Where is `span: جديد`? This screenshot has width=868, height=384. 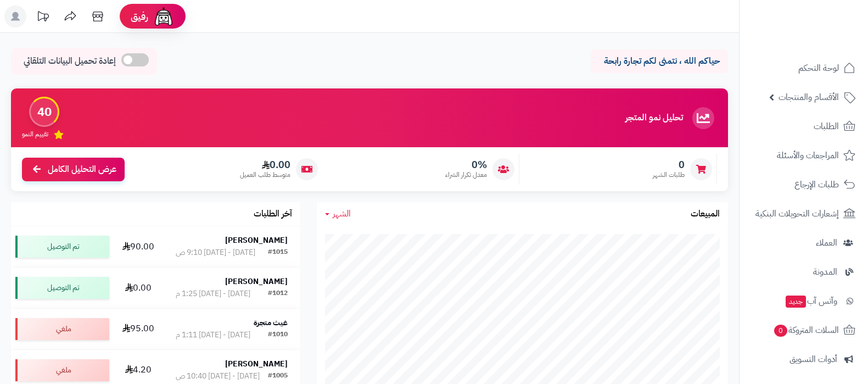 span: جديد is located at coordinates (795, 302).